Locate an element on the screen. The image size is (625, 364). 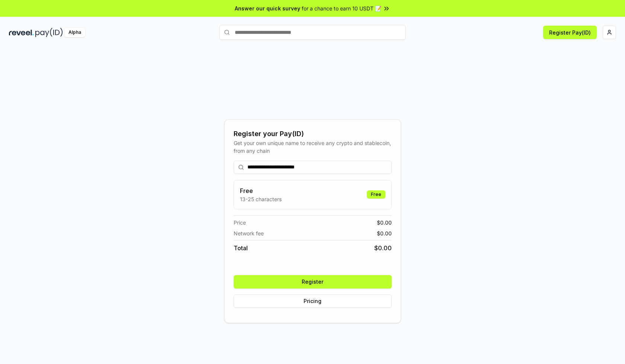
div: Register your Pay(ID) is located at coordinates (312, 134).